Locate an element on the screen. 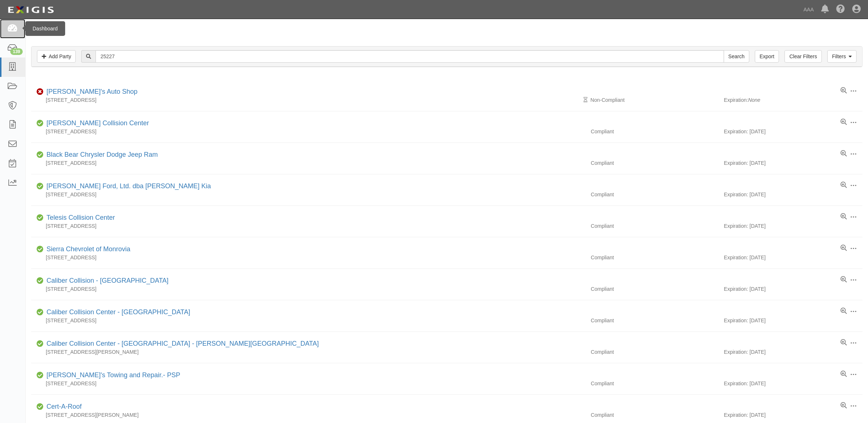 The image size is (868, 423). a: Black Bear Chrysler Dodge Jeep Ram is located at coordinates (102, 155).